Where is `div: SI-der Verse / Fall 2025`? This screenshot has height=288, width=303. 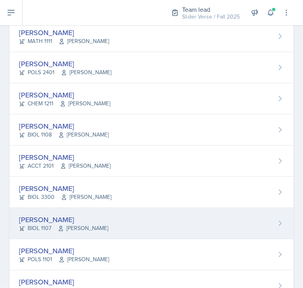 div: SI-der Verse / Fall 2025 is located at coordinates (211, 17).